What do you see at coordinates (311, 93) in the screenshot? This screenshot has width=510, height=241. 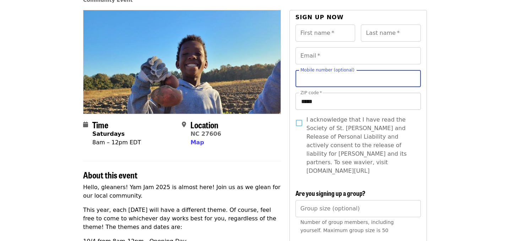 I see `label: ZIP code` at bounding box center [311, 93].